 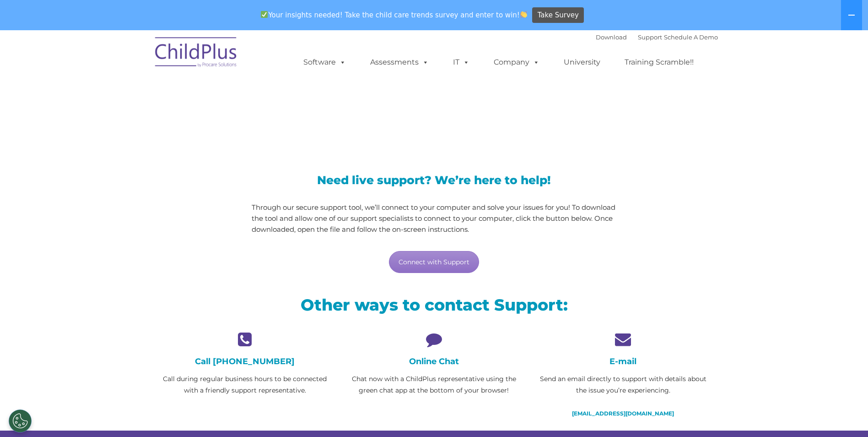 I want to click on p: Send an email directly to support with details about the issue you’re experiencing., so click(x=623, y=385).